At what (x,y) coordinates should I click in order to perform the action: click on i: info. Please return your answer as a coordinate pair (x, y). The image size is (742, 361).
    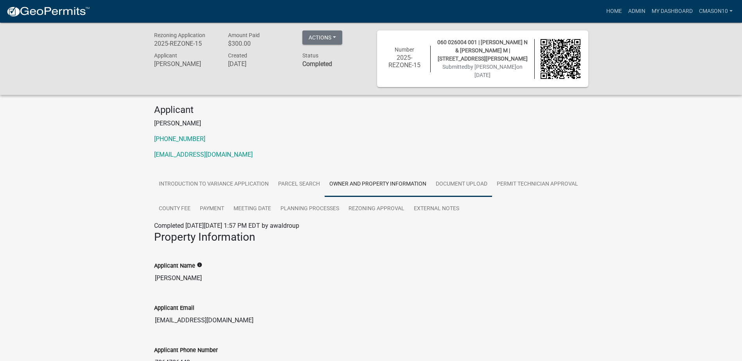
    Looking at the image, I should click on (199, 265).